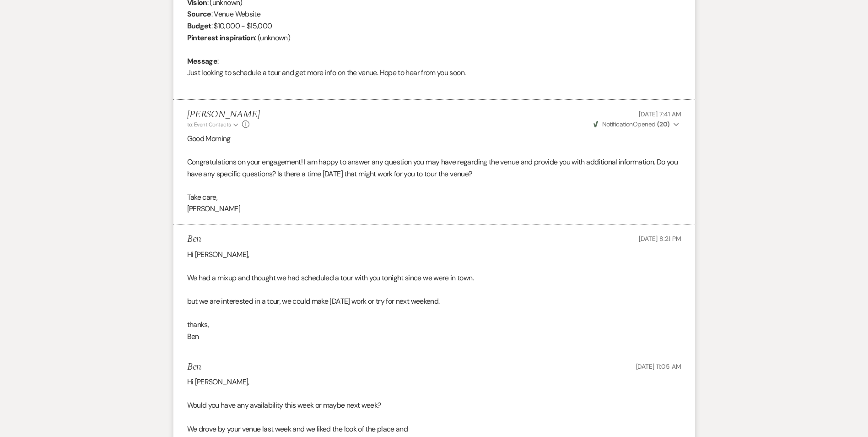 This screenshot has height=437, width=868. I want to click on p: Ben, so click(434, 337).